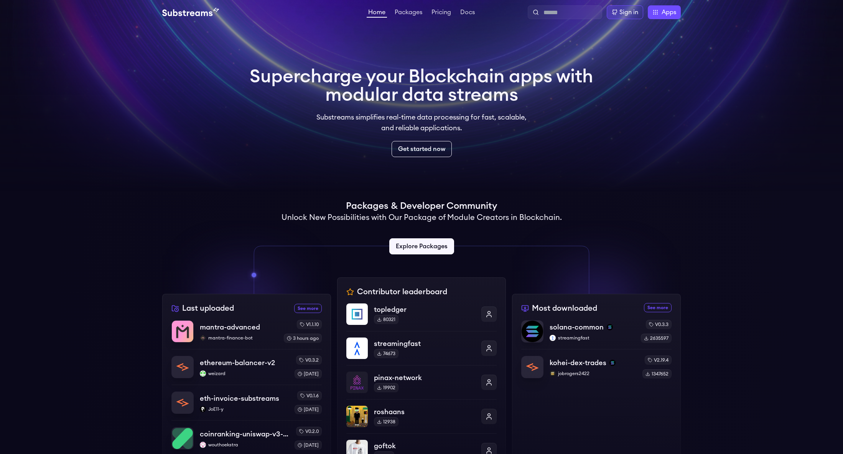 The width and height of the screenshot is (843, 454). I want to click on a: Packages, so click(408, 13).